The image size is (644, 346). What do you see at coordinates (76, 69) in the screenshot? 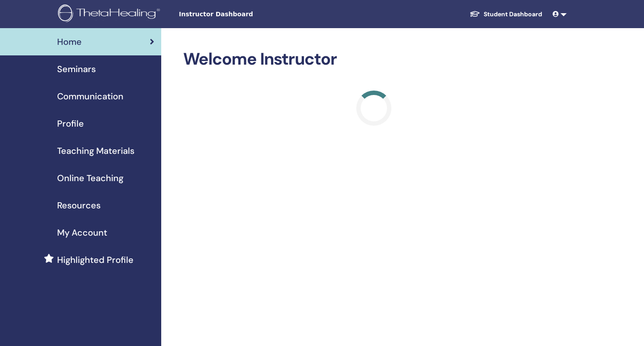
I see `span: Seminars` at bounding box center [76, 69].